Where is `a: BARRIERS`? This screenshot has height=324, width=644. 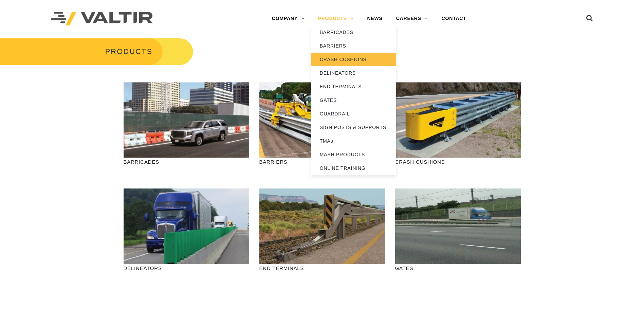 a: BARRIERS is located at coordinates (354, 46).